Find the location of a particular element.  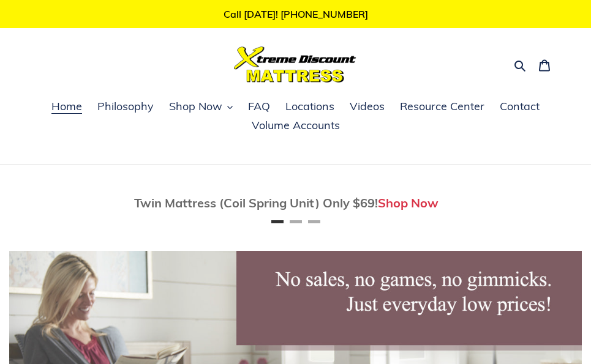

img: Xtreme Discount Mattress is located at coordinates (295, 64).